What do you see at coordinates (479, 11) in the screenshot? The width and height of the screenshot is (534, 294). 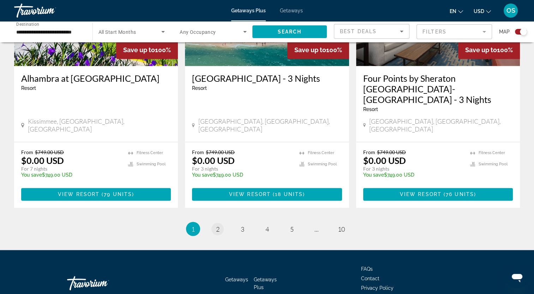 I see `span: USD` at bounding box center [479, 11].